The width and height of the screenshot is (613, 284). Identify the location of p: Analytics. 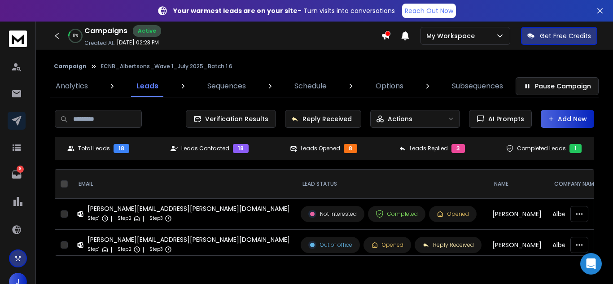
(72, 86).